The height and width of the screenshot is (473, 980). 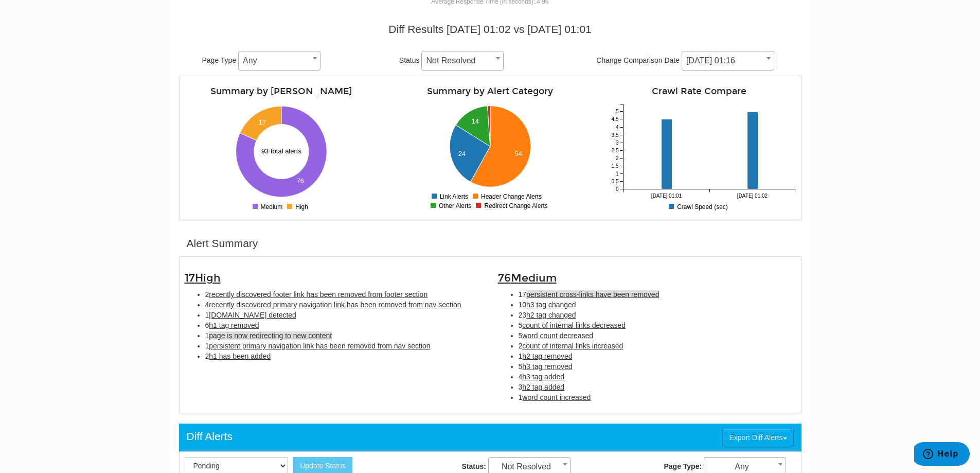 What do you see at coordinates (222, 243) in the screenshot?
I see `div: Alert Summary` at bounding box center [222, 243].